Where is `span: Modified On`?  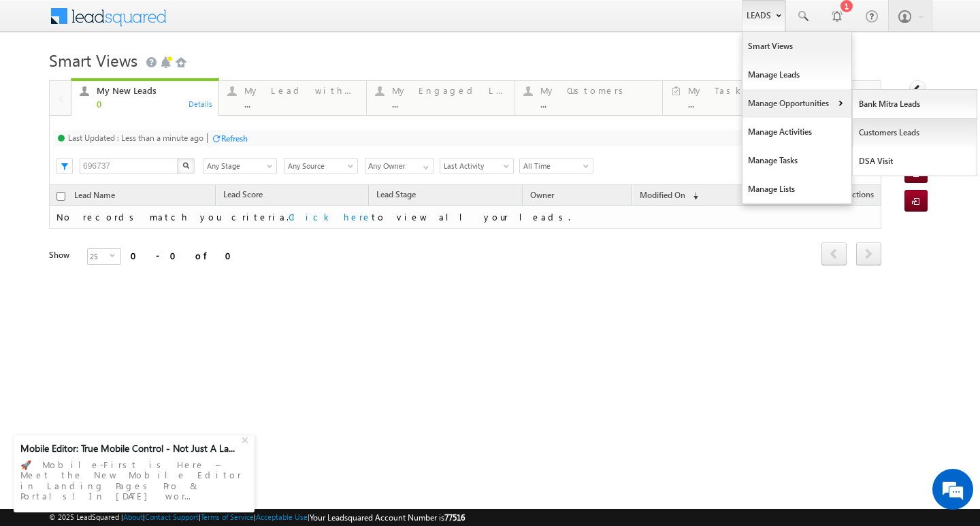
span: Modified On is located at coordinates (662, 195).